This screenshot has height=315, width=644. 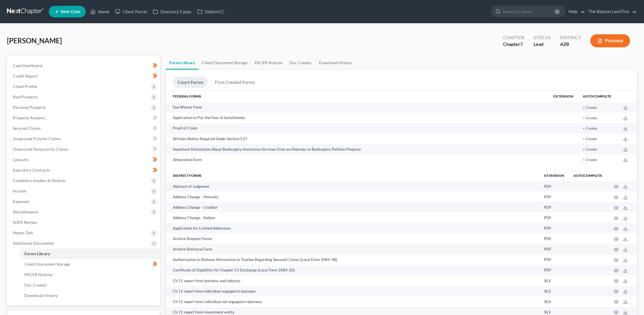 What do you see at coordinates (25, 76) in the screenshot?
I see `span: Credit Report` at bounding box center [25, 76].